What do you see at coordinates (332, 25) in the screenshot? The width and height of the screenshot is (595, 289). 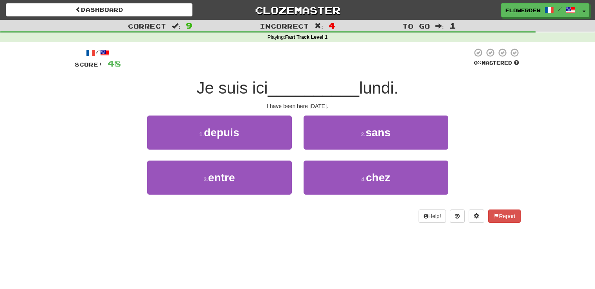 I see `span: 4` at bounding box center [332, 25].